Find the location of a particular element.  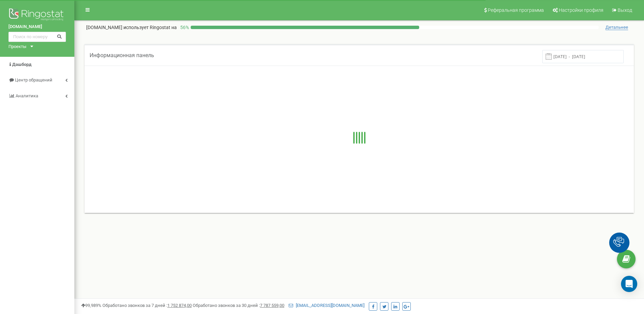

span: Дашборд is located at coordinates (22, 64).